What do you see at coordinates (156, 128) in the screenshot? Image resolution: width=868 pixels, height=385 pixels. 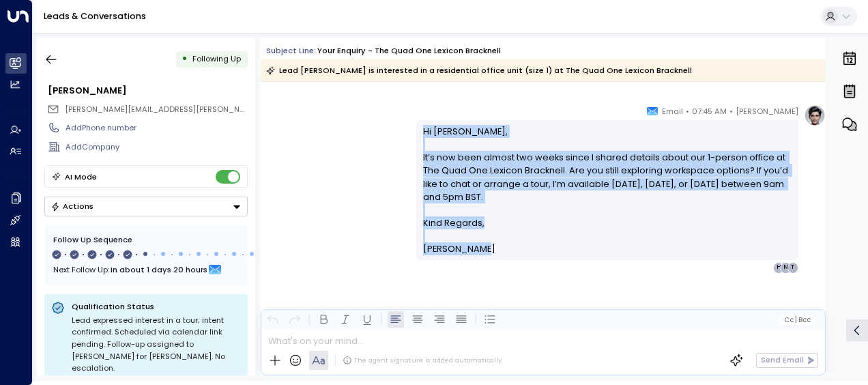 I see `div: AddPhone number` at bounding box center [156, 128].